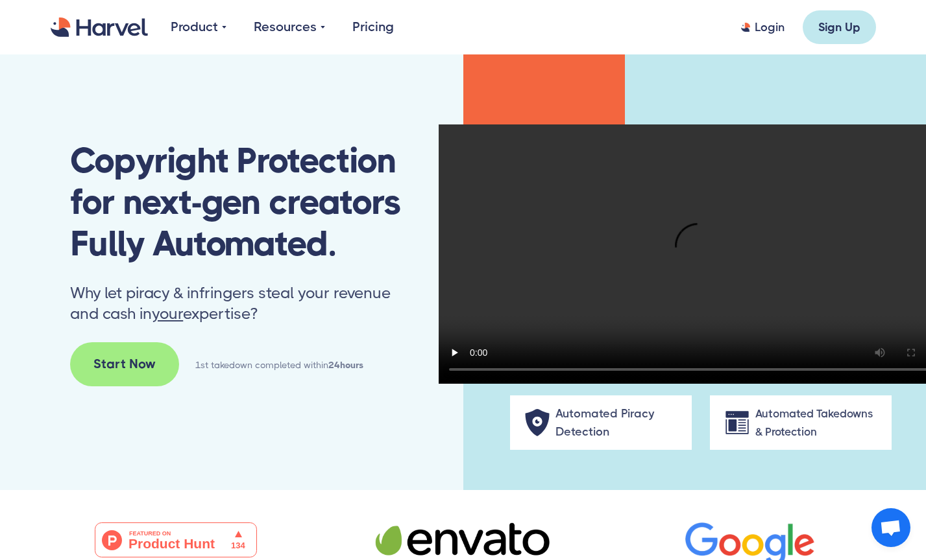 This screenshot has width=926, height=560. I want to click on a: Start Now, so click(125, 364).